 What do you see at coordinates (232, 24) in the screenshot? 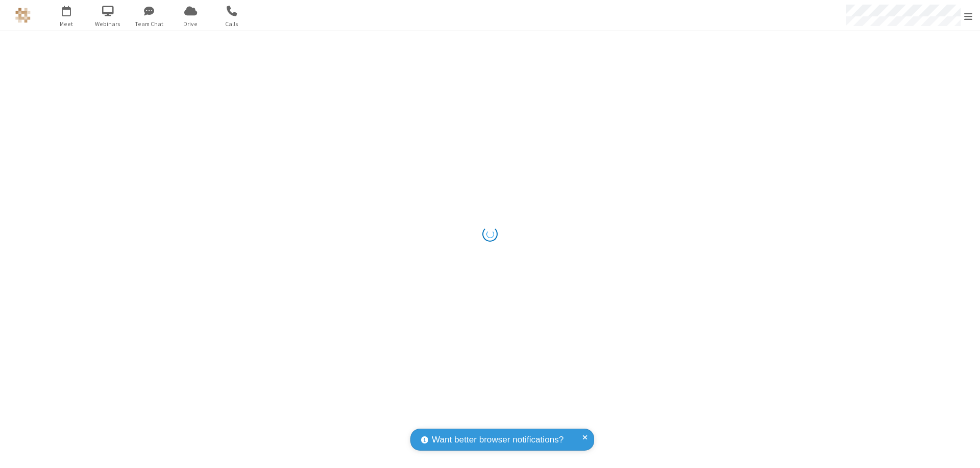
I see `span: Calls` at bounding box center [232, 24].